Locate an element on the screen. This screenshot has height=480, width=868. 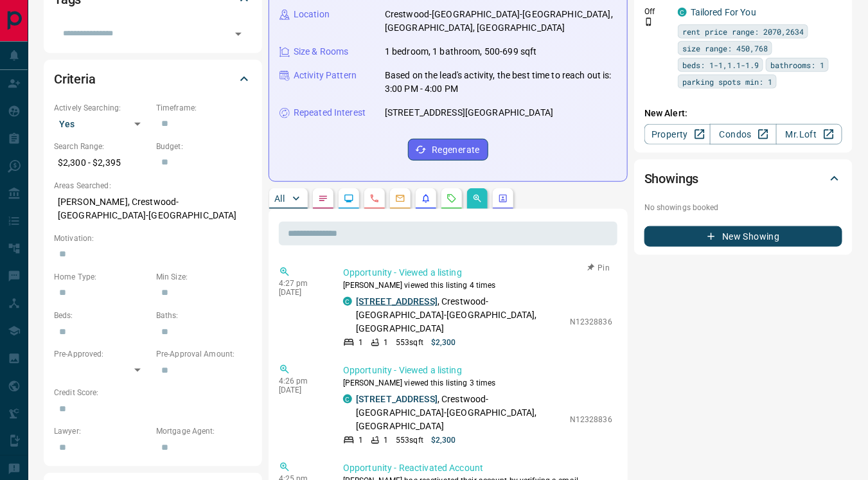
p: Actively Searching: is located at coordinates (102, 108).